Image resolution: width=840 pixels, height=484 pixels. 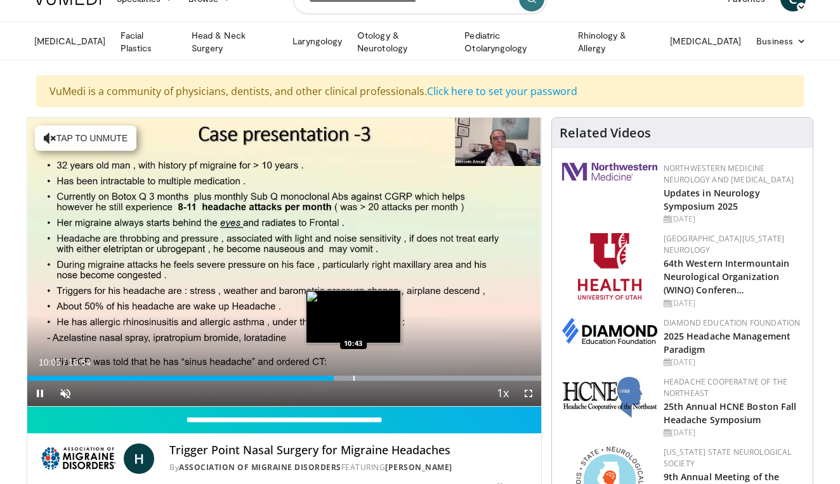 I want to click on a: 2025 Headache Management Paradigm, so click(x=727, y=343).